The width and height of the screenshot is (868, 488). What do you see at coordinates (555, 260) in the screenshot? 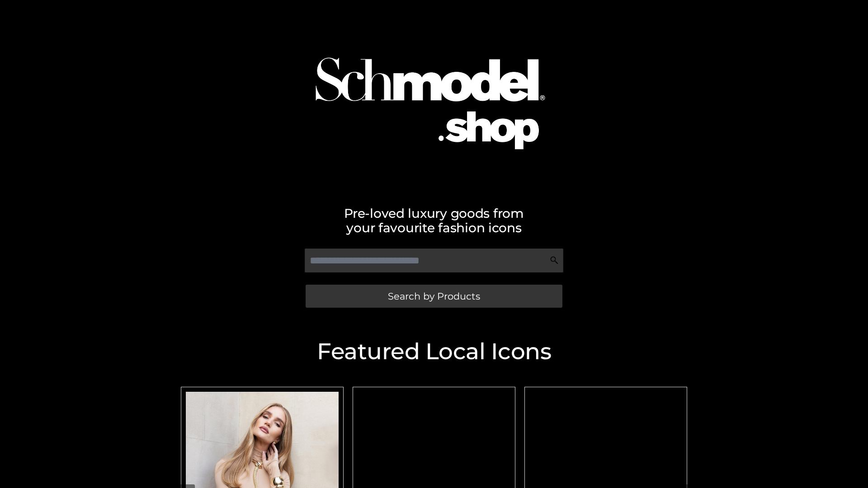
I see `img: Search Icon` at bounding box center [555, 260].